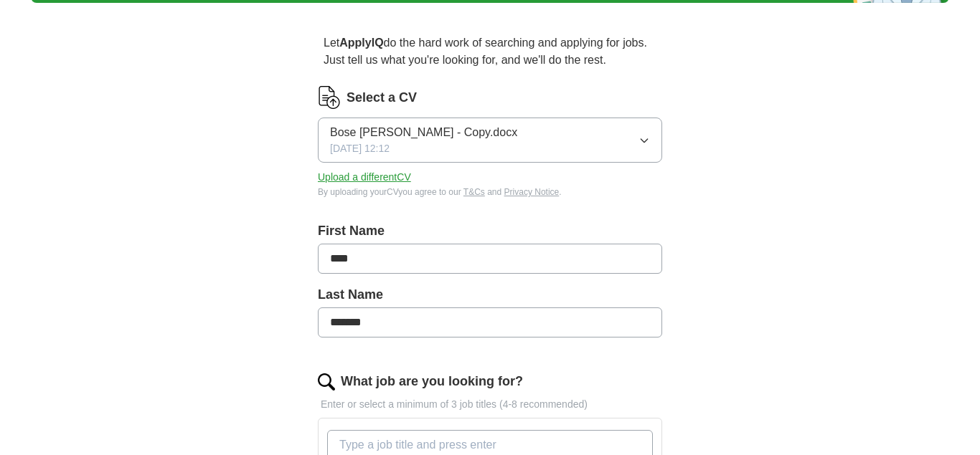  Describe the element at coordinates (490, 51) in the screenshot. I see `p: Let do the hard work of searching and applying for jobs. Just tell us what you're looking for, an...` at that location.